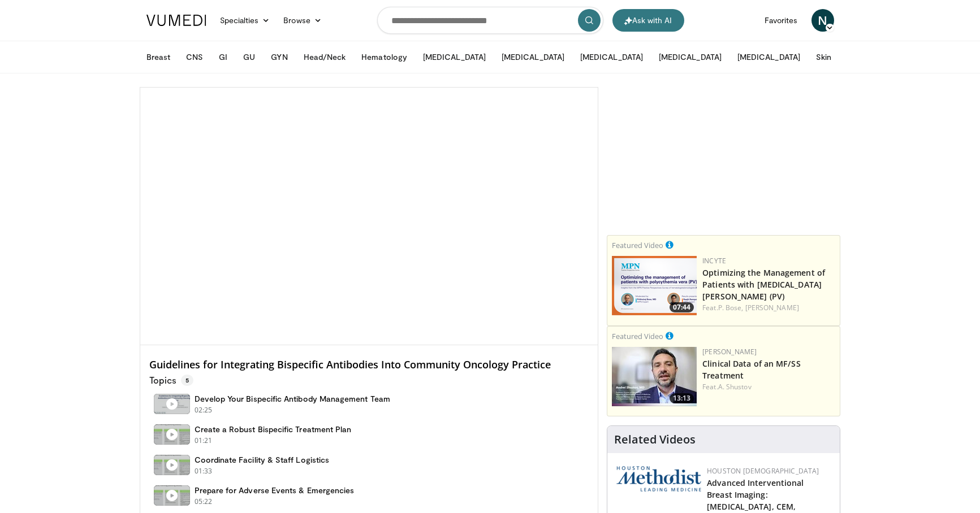 This screenshot has height=513, width=980. Describe the element at coordinates (648, 21) in the screenshot. I see `button: Ask with AI` at that location.